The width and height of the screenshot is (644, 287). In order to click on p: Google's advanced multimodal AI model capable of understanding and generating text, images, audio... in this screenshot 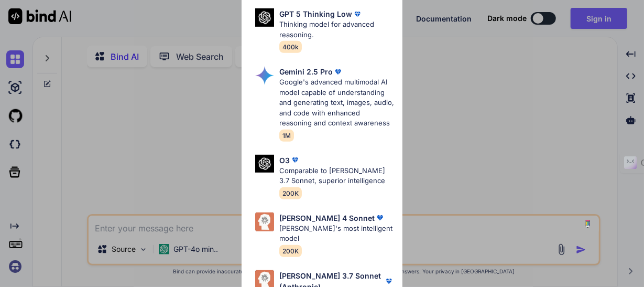, I will do `click(337, 102)`.